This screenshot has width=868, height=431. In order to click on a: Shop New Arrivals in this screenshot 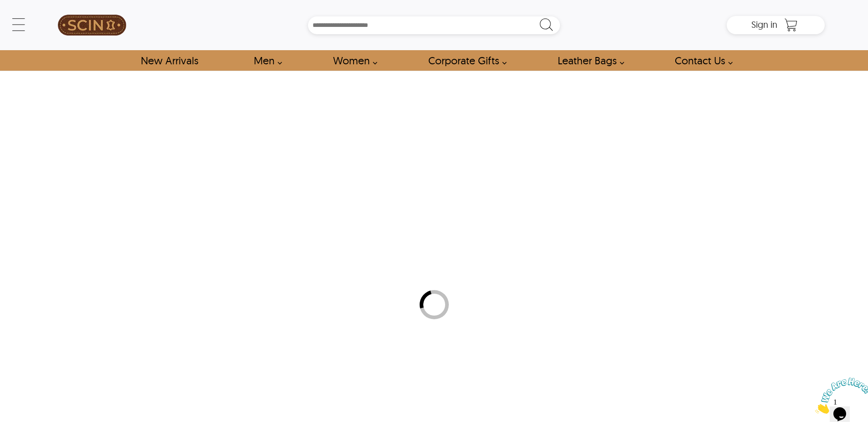, I will do `click(169, 60)`.